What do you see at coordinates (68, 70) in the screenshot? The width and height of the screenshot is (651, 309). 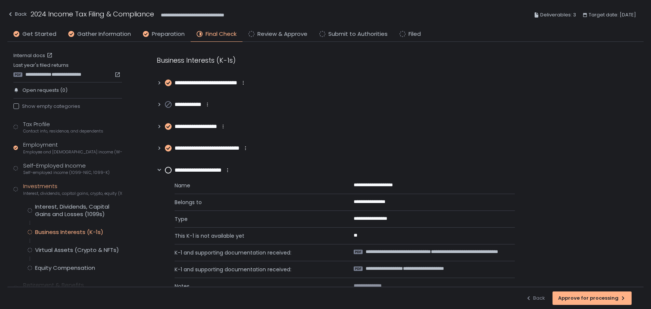 I see `div: Last year's filed returns` at bounding box center [68, 70].